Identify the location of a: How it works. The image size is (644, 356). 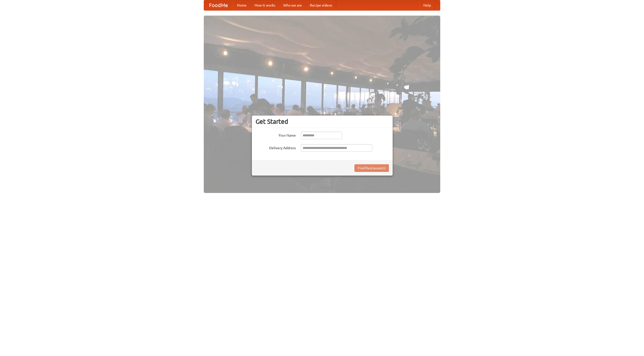
(265, 5).